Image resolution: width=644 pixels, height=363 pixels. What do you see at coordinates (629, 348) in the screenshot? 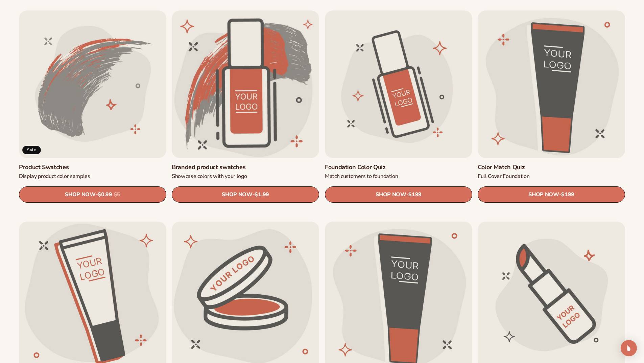
I see `div: Open Intercom Messenger` at bounding box center [629, 348].